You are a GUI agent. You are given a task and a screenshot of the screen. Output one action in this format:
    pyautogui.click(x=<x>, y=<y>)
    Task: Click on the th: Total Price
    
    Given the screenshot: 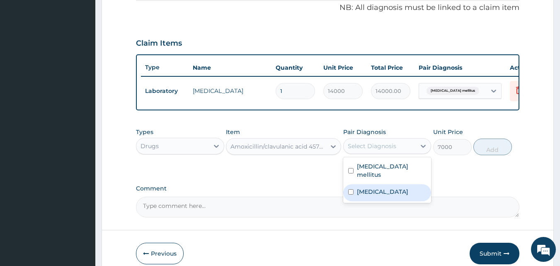 What is the action you would take?
    pyautogui.click(x=391, y=68)
    